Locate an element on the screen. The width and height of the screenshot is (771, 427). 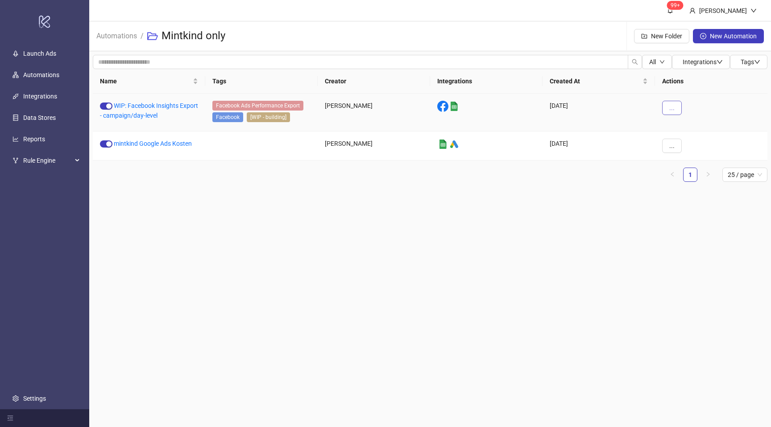
span: Integrations is located at coordinates (703, 62).